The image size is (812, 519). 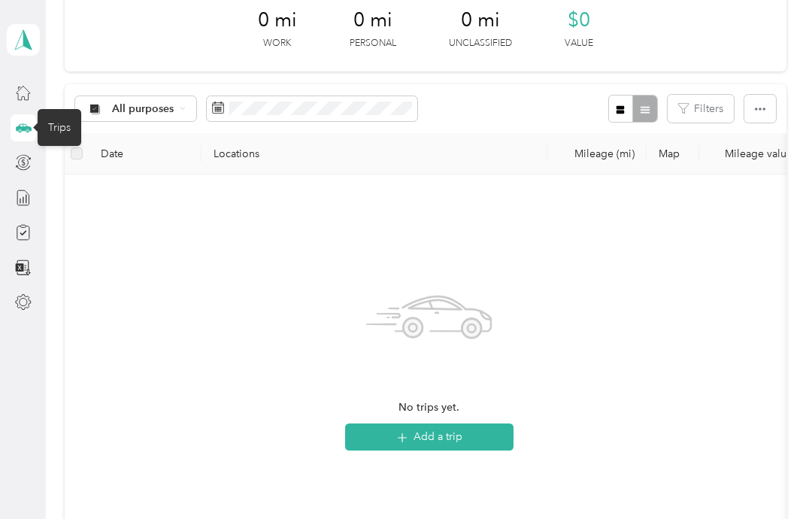 I want to click on th: Map, so click(x=673, y=153).